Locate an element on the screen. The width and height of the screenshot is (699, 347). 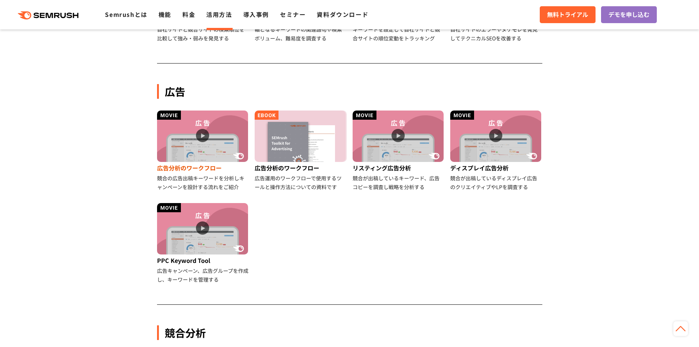
div: 広告キャンペーン、広告グループを作成し、キーワードを管理する is located at coordinates (203, 275).